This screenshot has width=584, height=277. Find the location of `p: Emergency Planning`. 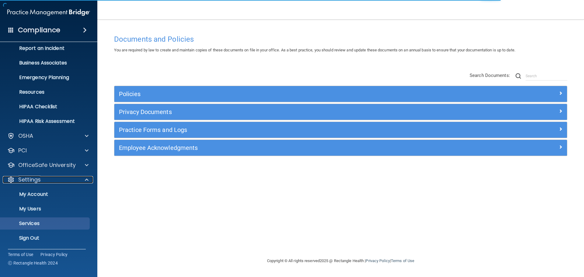

p: Emergency Planning is located at coordinates (45, 78).